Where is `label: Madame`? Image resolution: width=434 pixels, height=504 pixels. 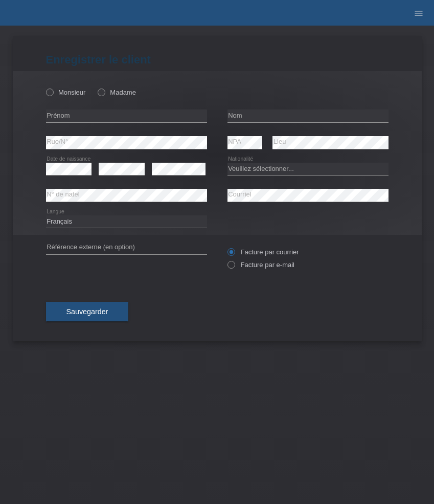
label: Madame is located at coordinates (117, 92).